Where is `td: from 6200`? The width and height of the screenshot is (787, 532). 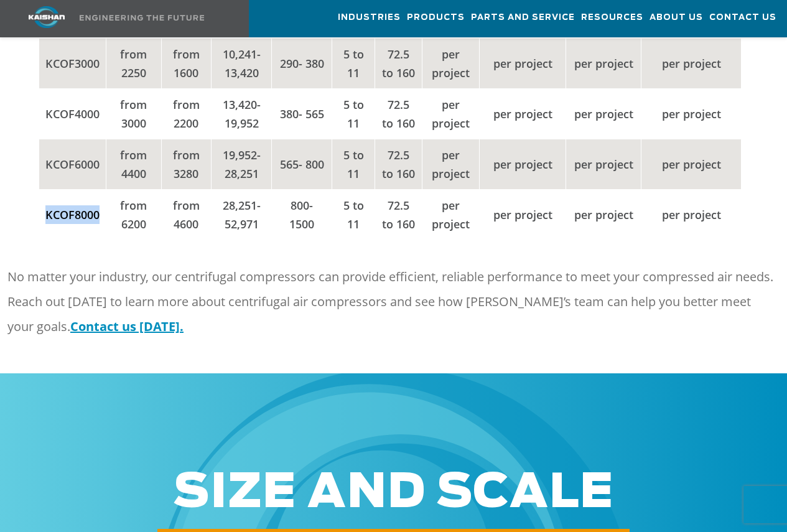 td: from 6200 is located at coordinates (134, 215).